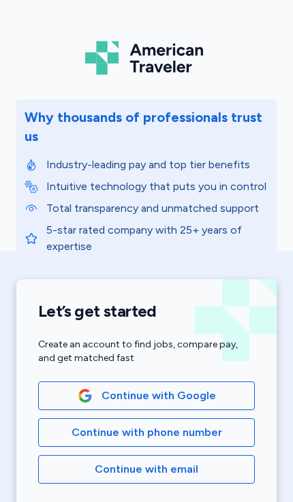  What do you see at coordinates (147, 470) in the screenshot?
I see `span: Continue with email` at bounding box center [147, 470].